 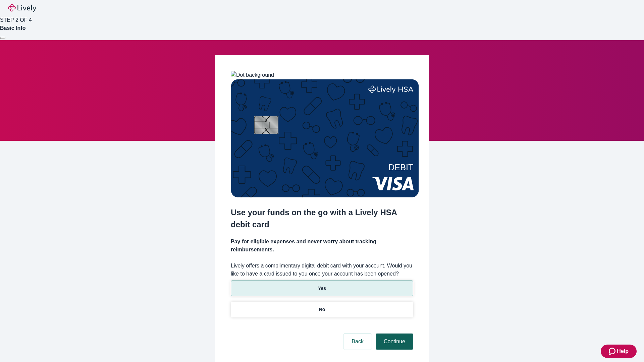 I want to click on button: Zendesk support iconHelp, so click(x=618, y=351).